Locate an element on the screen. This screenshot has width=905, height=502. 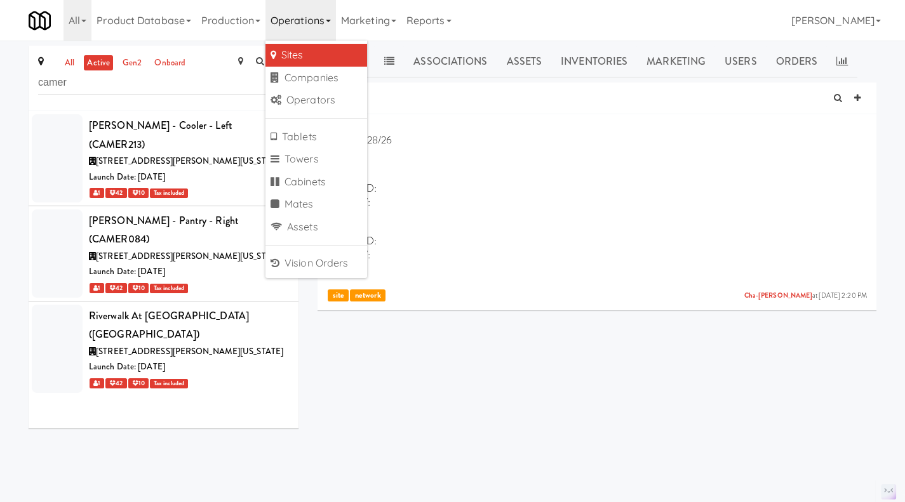
a: Operators is located at coordinates (316, 100).